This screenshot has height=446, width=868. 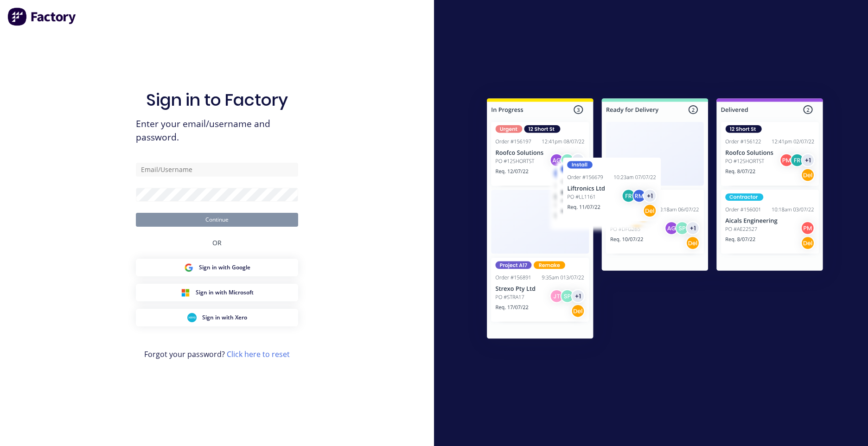 I want to click on span: Enter your email/username and password., so click(x=217, y=130).